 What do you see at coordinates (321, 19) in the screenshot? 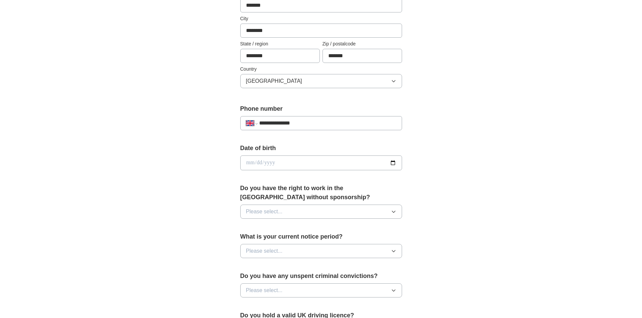
I see `label: City` at bounding box center [321, 19].